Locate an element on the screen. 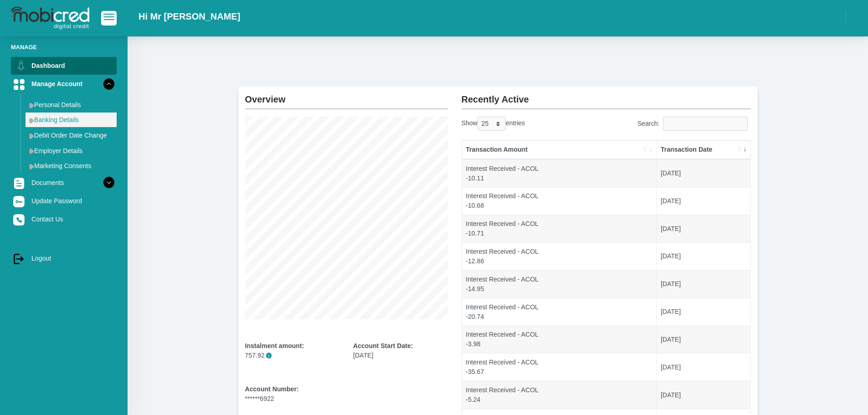  li: Manage is located at coordinates (64, 47).